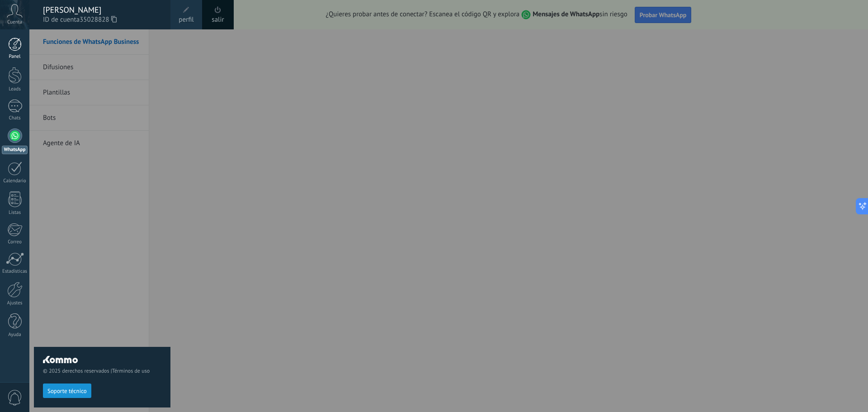 Image resolution: width=868 pixels, height=412 pixels. I want to click on div: Leads, so click(15, 89).